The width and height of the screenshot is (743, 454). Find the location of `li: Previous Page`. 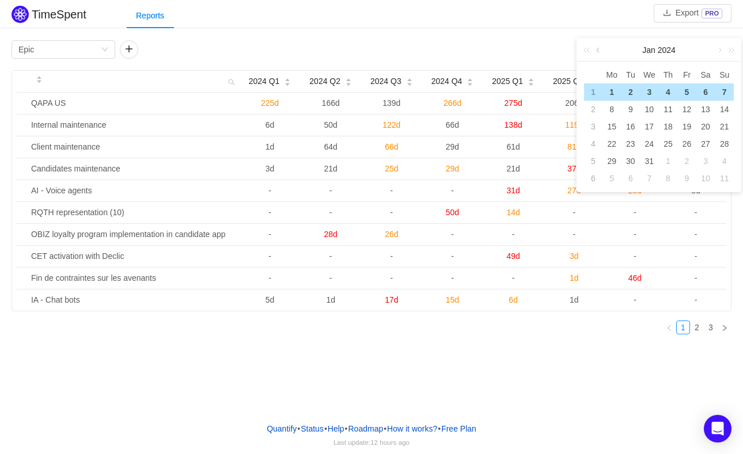

li: Previous Page is located at coordinates (669, 328).